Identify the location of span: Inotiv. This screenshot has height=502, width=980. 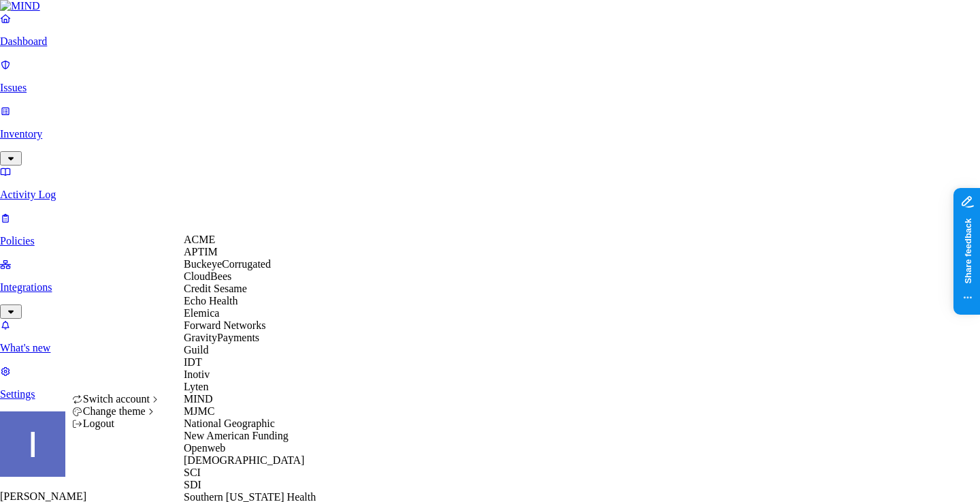
(197, 374).